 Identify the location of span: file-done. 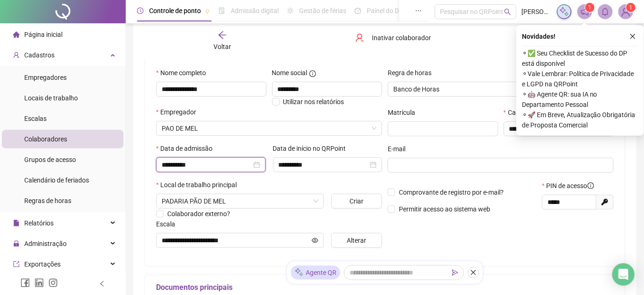
(222, 11).